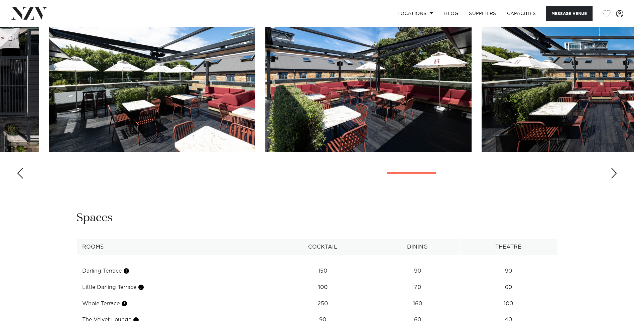 This screenshot has height=321, width=634. What do you see at coordinates (521, 13) in the screenshot?
I see `a: Capacities` at bounding box center [521, 13].